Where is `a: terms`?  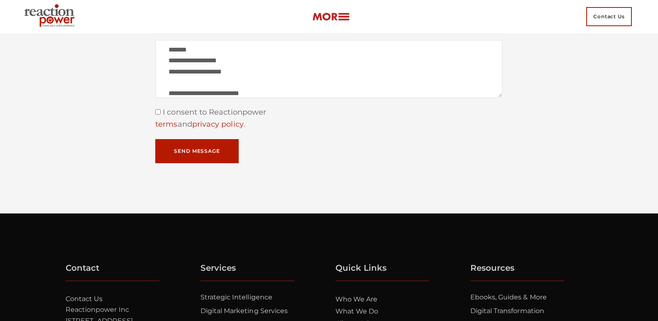
a: terms is located at coordinates (166, 124).